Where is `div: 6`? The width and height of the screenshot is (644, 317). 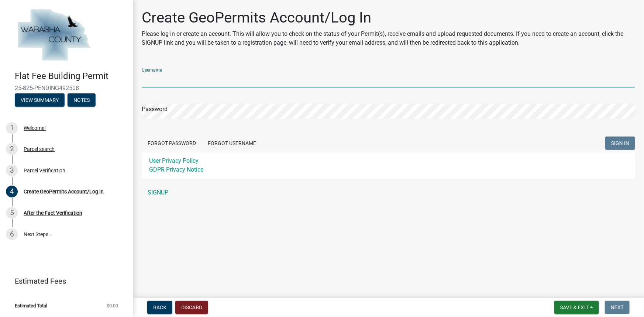 div: 6 is located at coordinates (12, 235).